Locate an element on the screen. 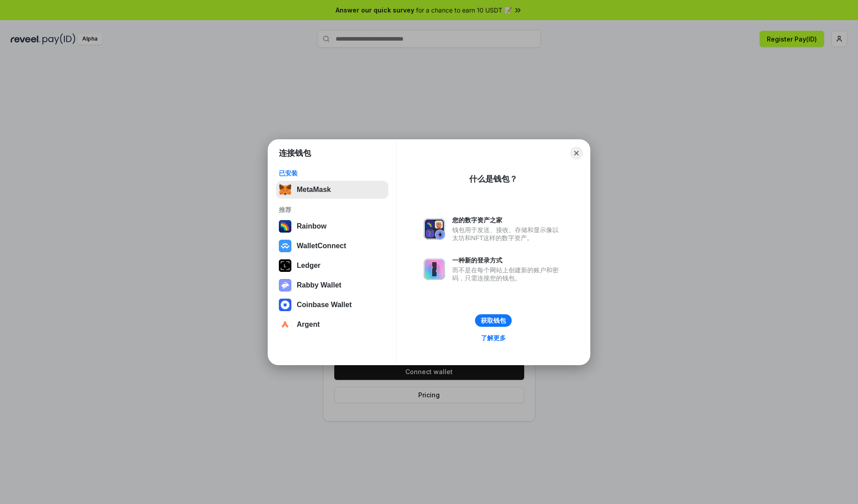  h1: 连接钱包 is located at coordinates (295, 153).